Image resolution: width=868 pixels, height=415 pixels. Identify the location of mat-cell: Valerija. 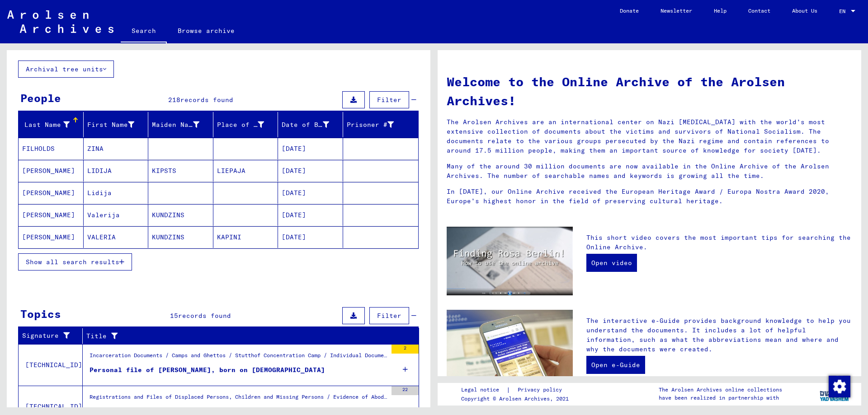
(116, 215).